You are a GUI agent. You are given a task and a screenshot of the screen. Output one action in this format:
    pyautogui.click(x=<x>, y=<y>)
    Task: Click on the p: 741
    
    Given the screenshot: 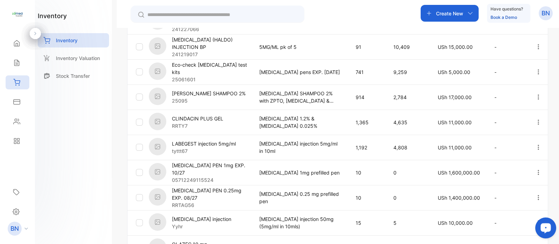 What is the action you would take?
    pyautogui.click(x=367, y=72)
    